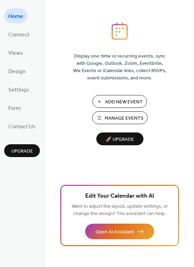 This screenshot has width=194, height=267. What do you see at coordinates (120, 139) in the screenshot?
I see `span: 🚀 Upgrade` at bounding box center [120, 139].